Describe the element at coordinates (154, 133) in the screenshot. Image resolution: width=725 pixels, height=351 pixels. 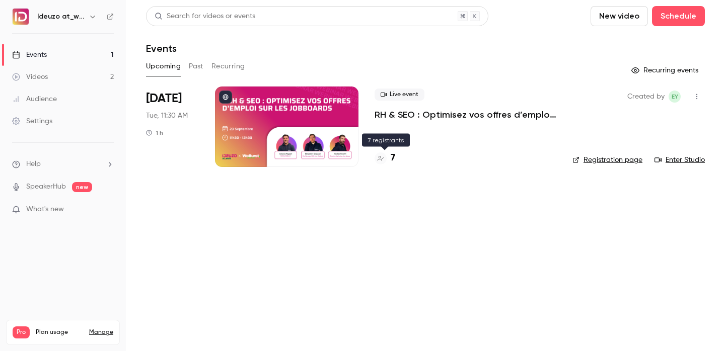
I see `div: 1 h` at that location.